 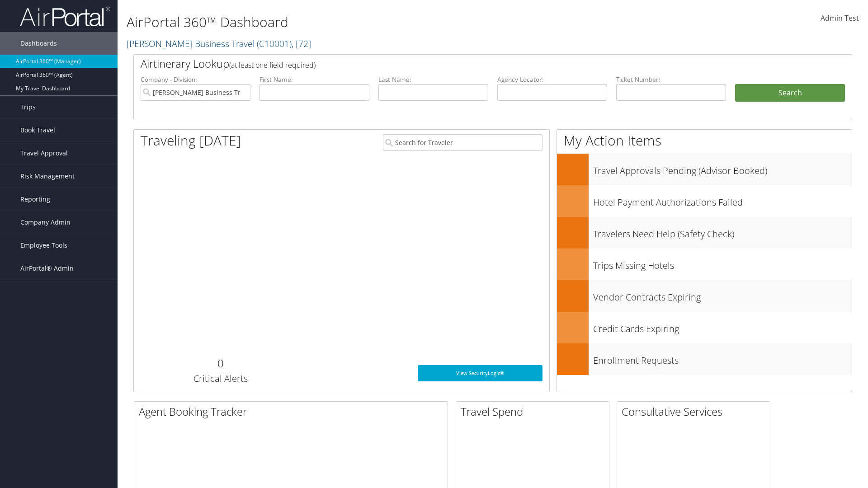 I want to click on label: Last Name:, so click(x=433, y=80).